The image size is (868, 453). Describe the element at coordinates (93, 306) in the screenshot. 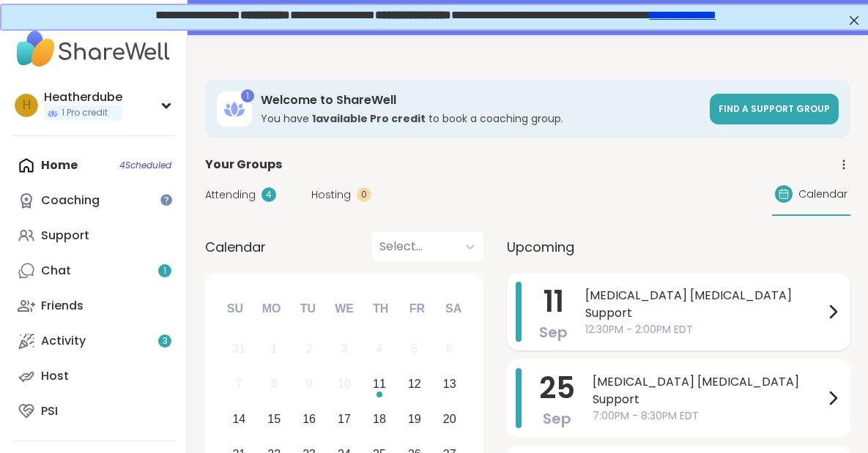

I see `a: Friends` at that location.